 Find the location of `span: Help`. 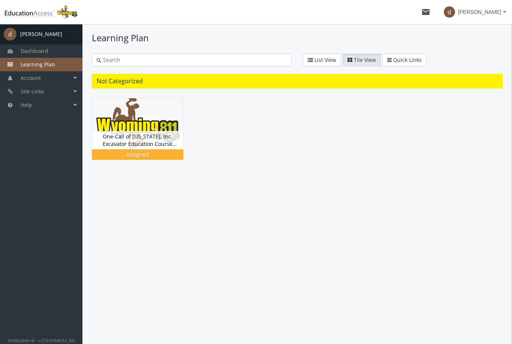

span: Help is located at coordinates (26, 105).